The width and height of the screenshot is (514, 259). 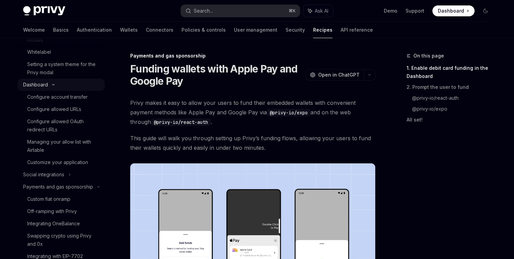 I want to click on code: @privy-io/expo, so click(x=289, y=113).